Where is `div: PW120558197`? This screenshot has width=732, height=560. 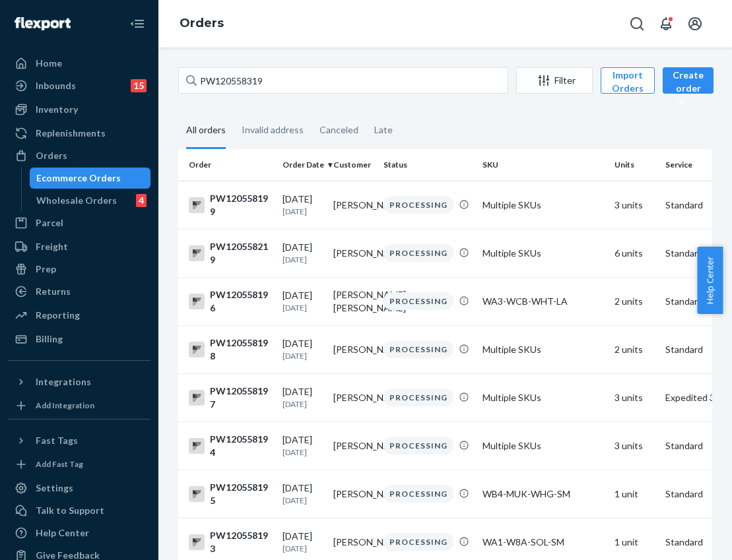 div: PW120558197 is located at coordinates (230, 398).